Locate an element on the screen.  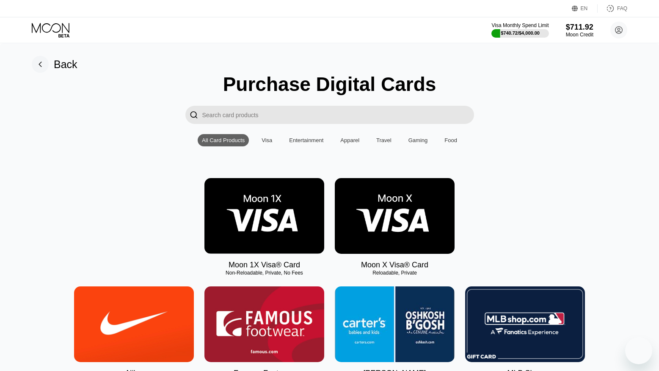
div: All Card Products is located at coordinates (223, 140).